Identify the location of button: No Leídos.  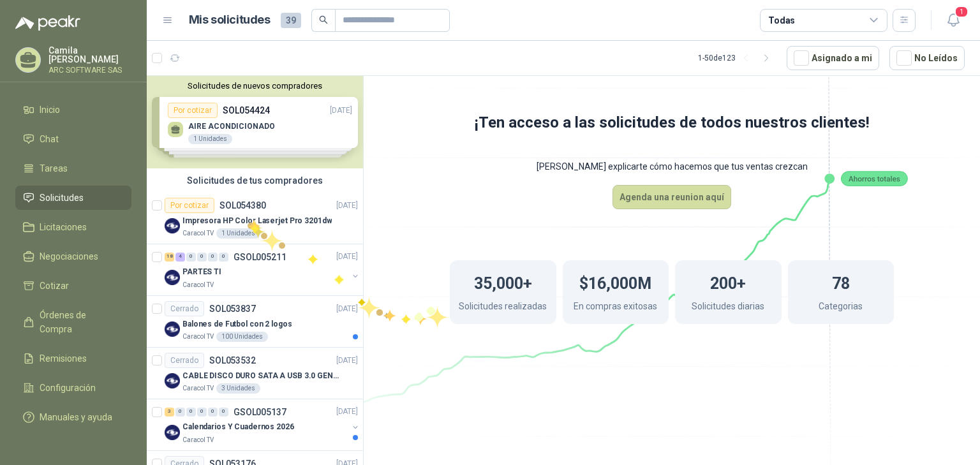
(927, 58).